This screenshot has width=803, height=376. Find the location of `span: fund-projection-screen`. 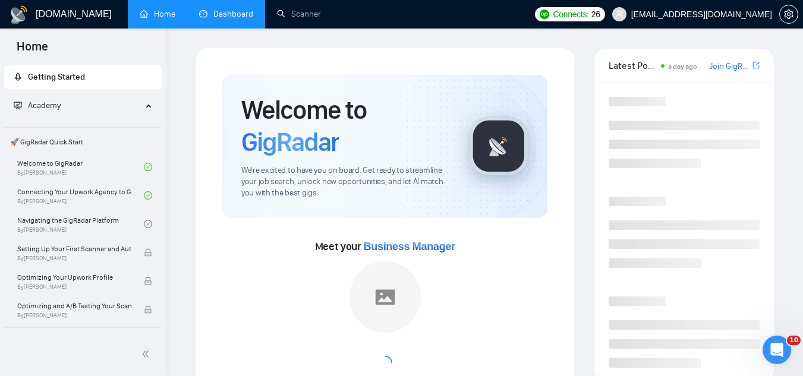

span: fund-projection-screen is located at coordinates (18, 105).